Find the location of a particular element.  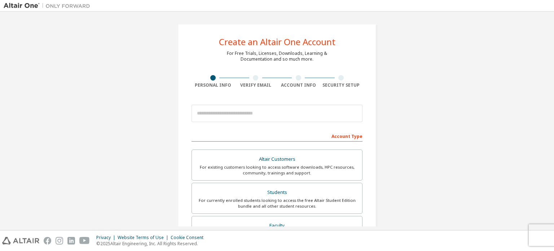

div: Create an Altair One Account is located at coordinates (277, 42).